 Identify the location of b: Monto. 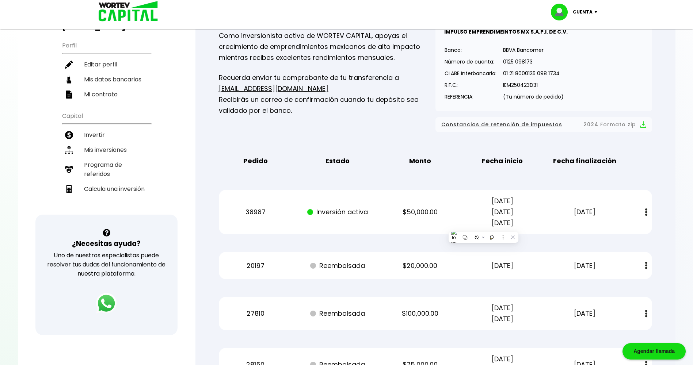
(420, 161).